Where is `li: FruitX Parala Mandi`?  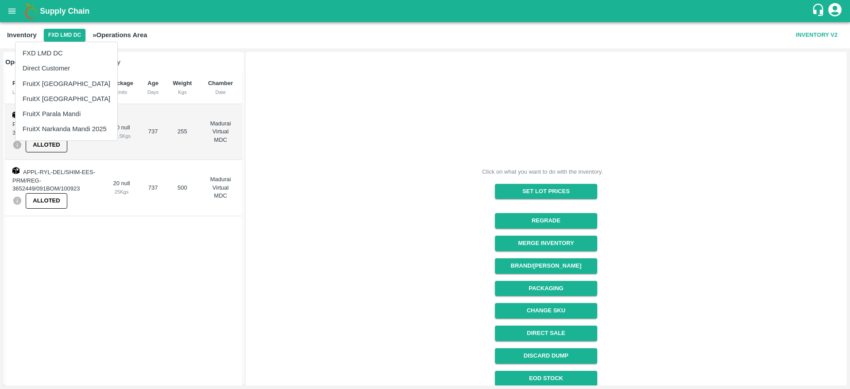 li: FruitX Parala Mandi is located at coordinates (66, 114).